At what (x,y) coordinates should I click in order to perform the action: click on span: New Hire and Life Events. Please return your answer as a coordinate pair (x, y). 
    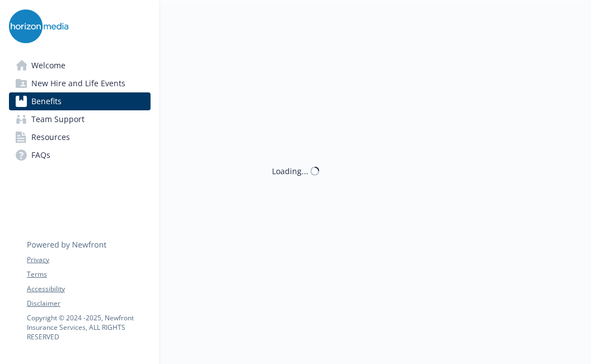
    Looking at the image, I should click on (78, 83).